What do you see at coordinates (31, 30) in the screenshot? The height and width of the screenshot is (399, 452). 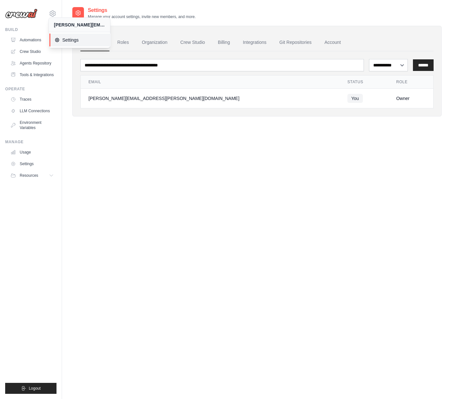 I see `div: Build` at bounding box center [31, 30].